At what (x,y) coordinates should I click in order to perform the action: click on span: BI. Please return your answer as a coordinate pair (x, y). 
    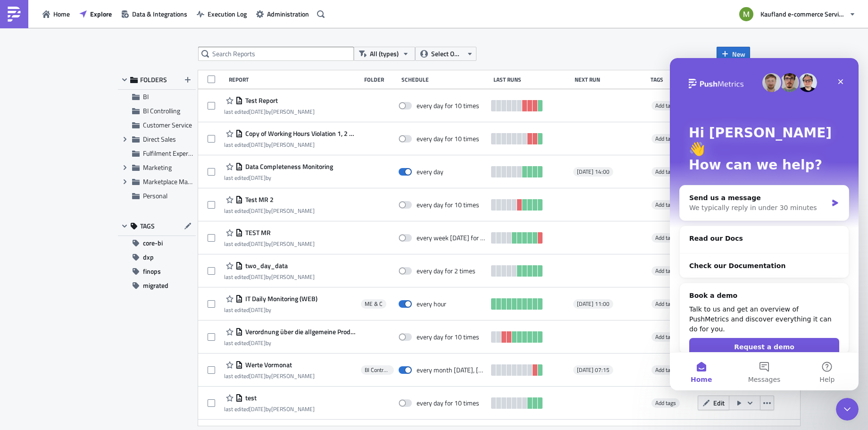
    Looking at the image, I should click on (146, 96).